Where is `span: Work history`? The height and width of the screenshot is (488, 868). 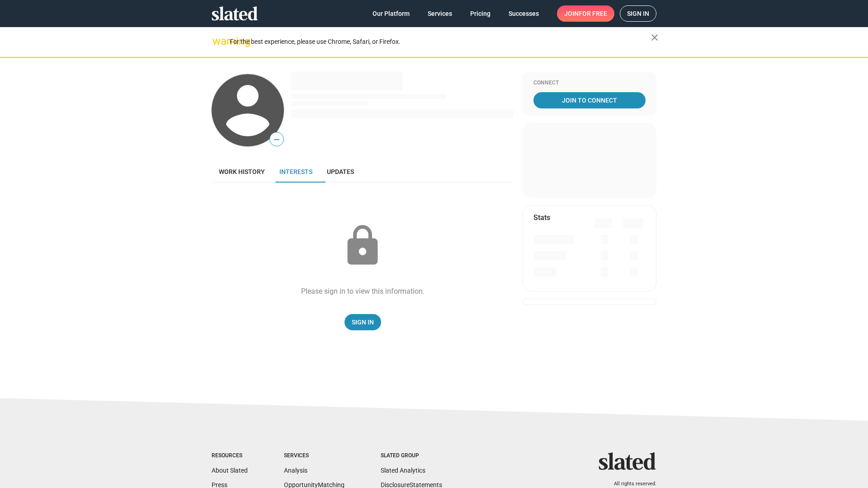 span: Work history is located at coordinates (242, 172).